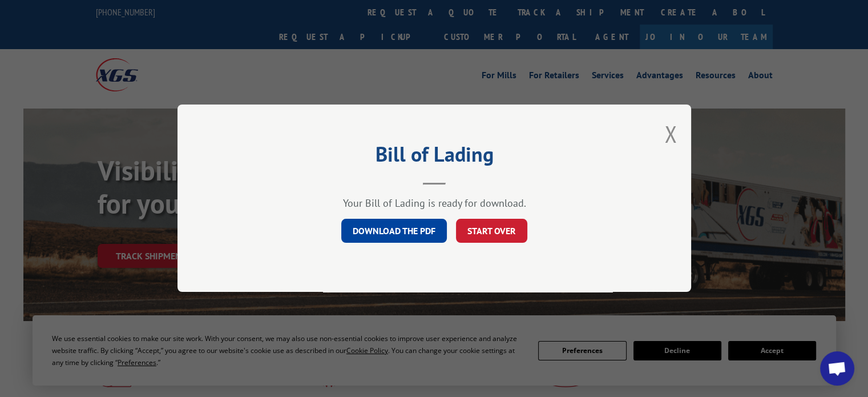 The height and width of the screenshot is (397, 868). Describe the element at coordinates (435, 204) in the screenshot. I see `div: Your Bill of Lading is ready for download.` at that location.